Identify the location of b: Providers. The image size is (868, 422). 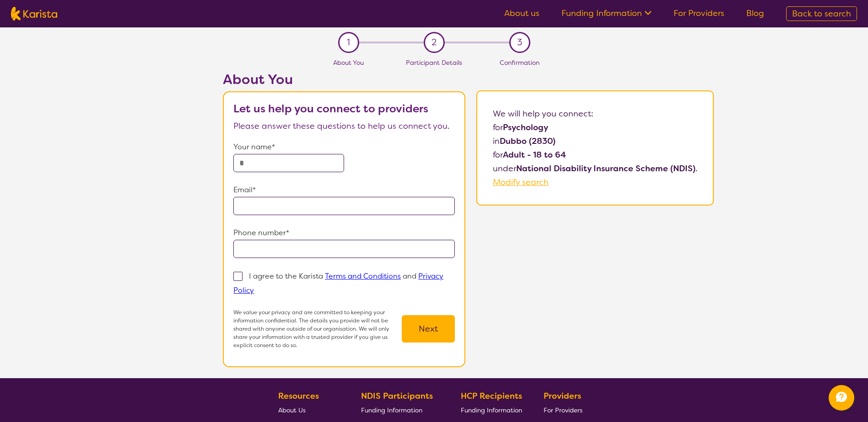
(562, 396).